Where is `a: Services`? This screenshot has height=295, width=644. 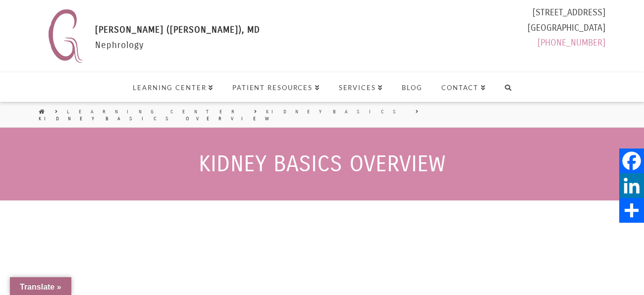
a: Services is located at coordinates (360, 87).